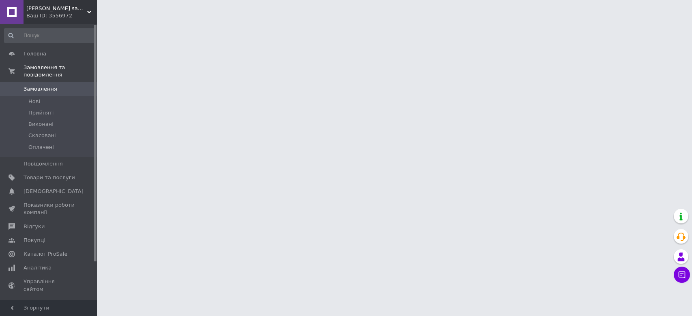 Image resolution: width=692 pixels, height=316 pixels. What do you see at coordinates (41, 147) in the screenshot?
I see `span: Оплачені` at bounding box center [41, 147].